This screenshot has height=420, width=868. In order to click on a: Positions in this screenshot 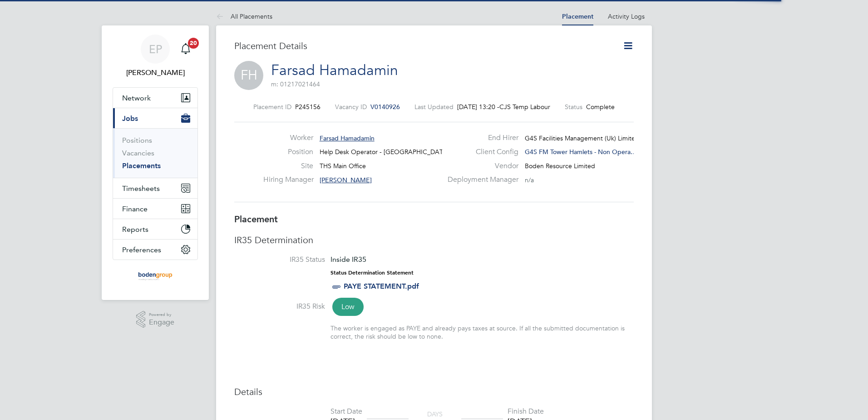, I will do `click(137, 140)`.